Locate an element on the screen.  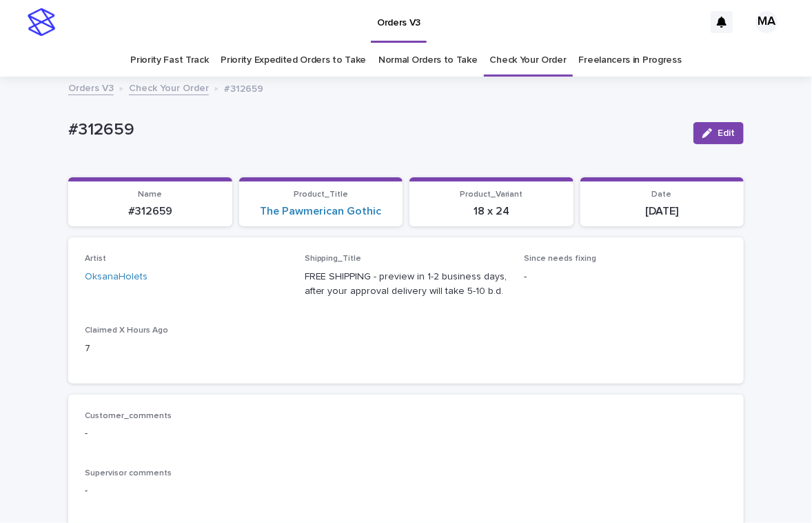
span: Supervisor comments is located at coordinates (128, 474).